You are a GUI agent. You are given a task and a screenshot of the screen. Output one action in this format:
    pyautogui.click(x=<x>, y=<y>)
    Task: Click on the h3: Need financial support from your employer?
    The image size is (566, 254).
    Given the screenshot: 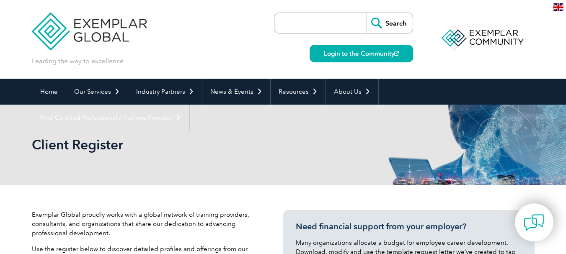 What is the action you would take?
    pyautogui.click(x=409, y=227)
    